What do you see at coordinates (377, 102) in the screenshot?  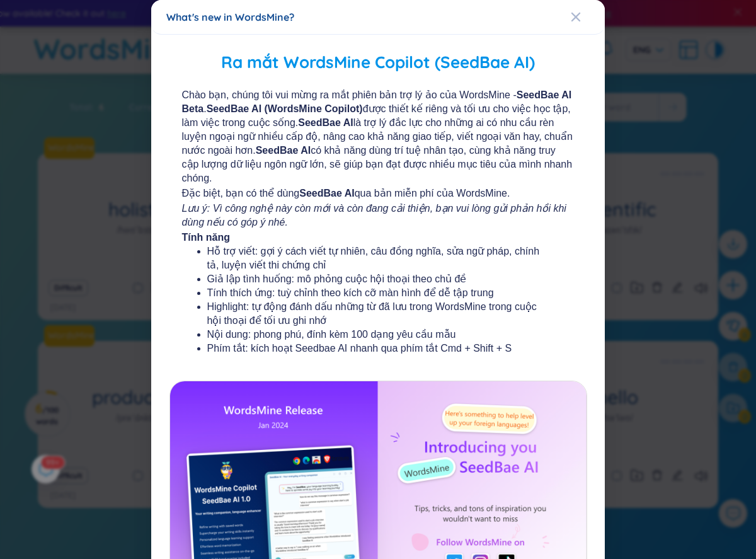 I see `b: SeedBae AI Beta` at bounding box center [377, 102].